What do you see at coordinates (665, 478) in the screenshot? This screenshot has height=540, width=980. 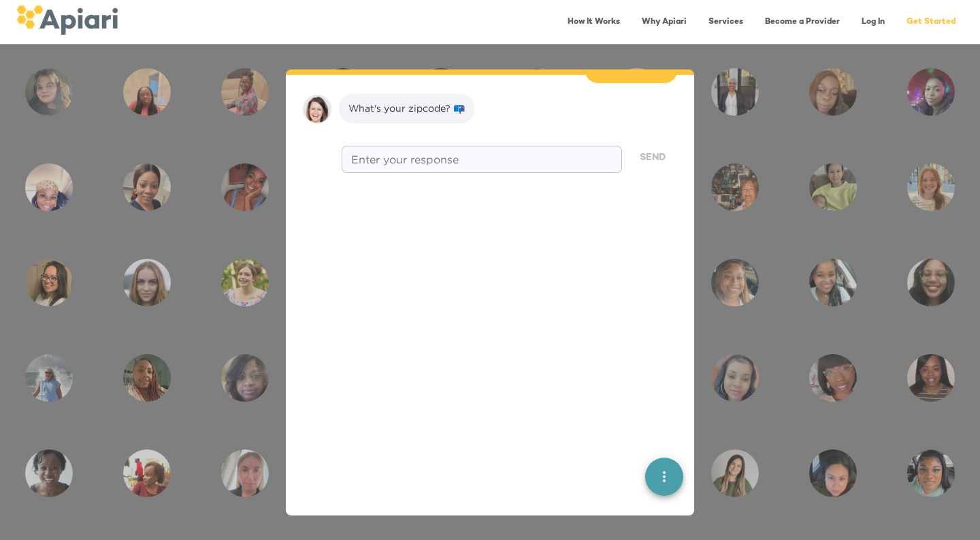 I see `button: quick menu` at bounding box center [665, 478].